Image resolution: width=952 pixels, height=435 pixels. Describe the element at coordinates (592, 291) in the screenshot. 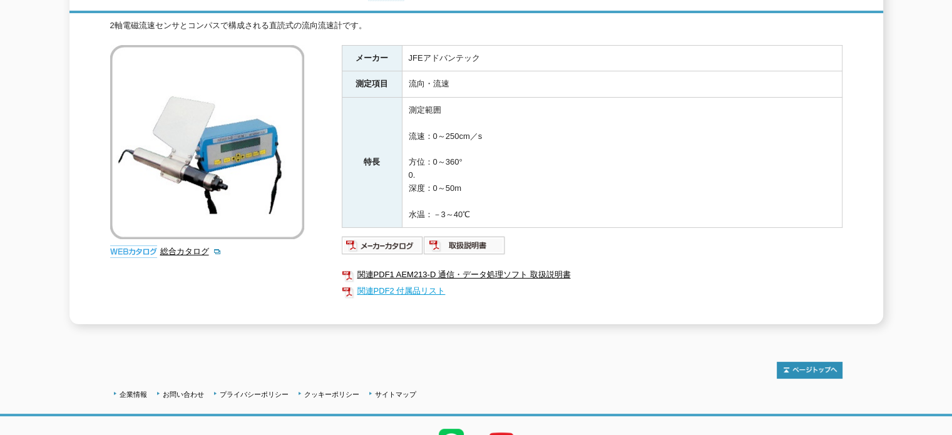

I see `a: 関連PDF2 付属品リスト` at that location.